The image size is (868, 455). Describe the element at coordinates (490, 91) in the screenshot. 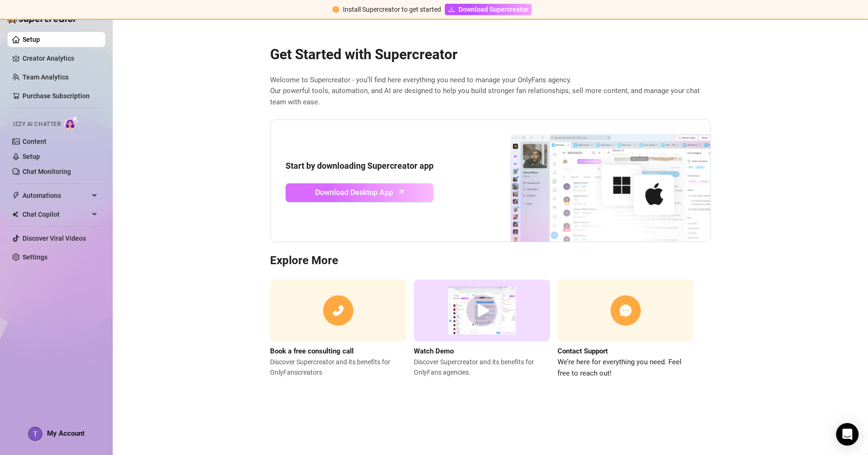

I see `span: Welcome to Supercreator - you’ll find here everything you need to manage your OnlyFans agency. Ou...` at that location.